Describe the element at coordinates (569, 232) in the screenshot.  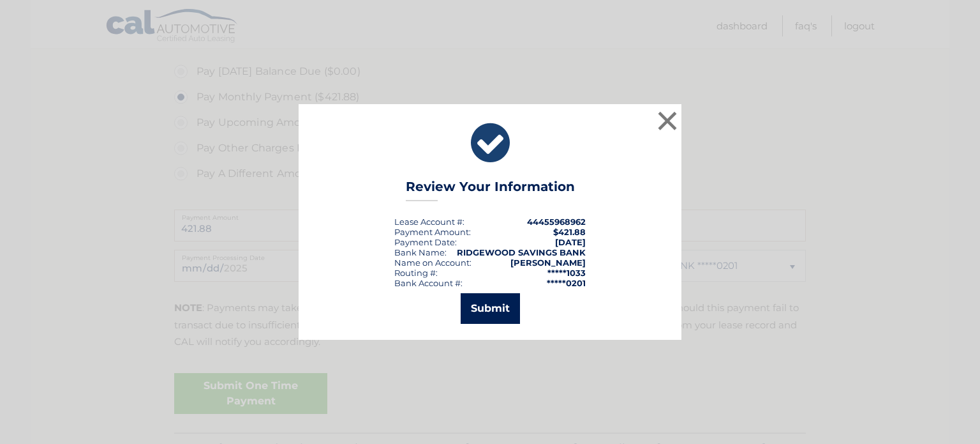
I see `span: $421.88` at that location.